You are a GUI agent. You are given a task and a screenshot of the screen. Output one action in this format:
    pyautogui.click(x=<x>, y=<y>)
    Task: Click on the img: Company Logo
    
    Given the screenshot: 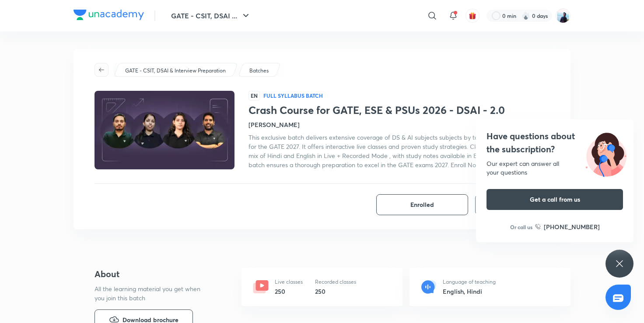 What is the action you would take?
    pyautogui.click(x=108, y=15)
    